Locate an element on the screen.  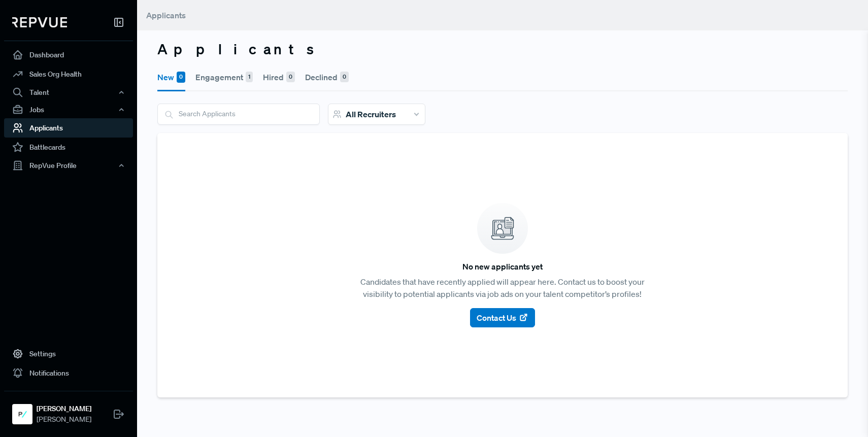
span: Applicants is located at coordinates (166, 15).